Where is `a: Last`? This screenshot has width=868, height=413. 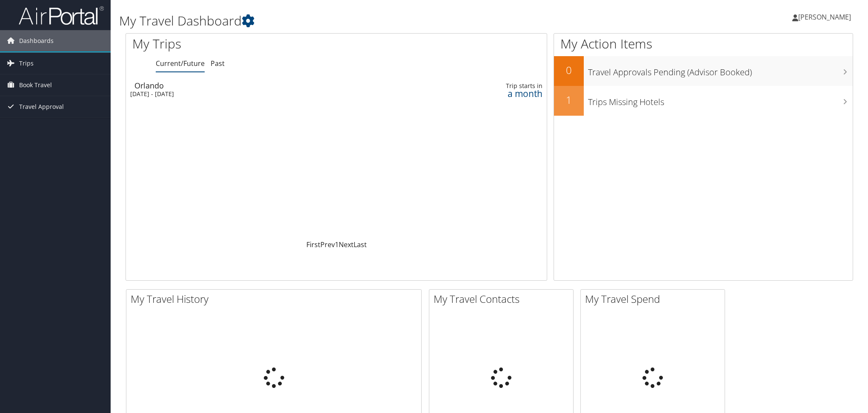
a: Last is located at coordinates (360, 244).